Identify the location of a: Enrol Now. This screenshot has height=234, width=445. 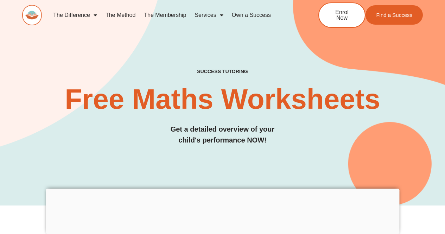
(342, 15).